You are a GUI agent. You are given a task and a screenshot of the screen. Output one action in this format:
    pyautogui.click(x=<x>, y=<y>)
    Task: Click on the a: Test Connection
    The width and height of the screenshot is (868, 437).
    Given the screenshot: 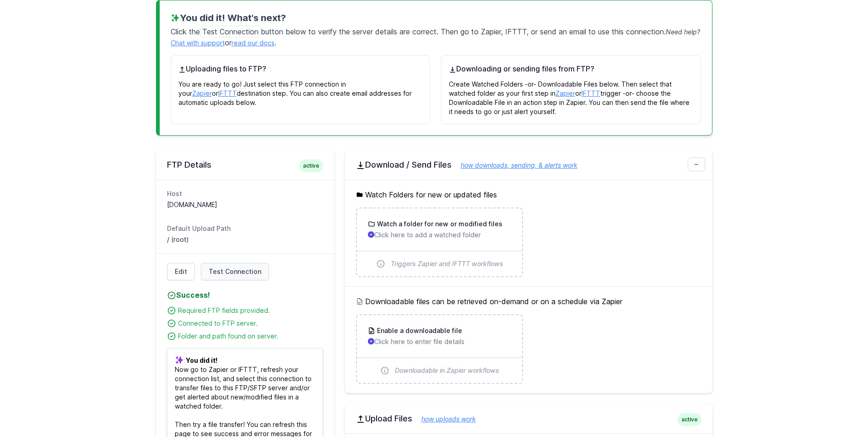 What is the action you would take?
    pyautogui.click(x=235, y=272)
    